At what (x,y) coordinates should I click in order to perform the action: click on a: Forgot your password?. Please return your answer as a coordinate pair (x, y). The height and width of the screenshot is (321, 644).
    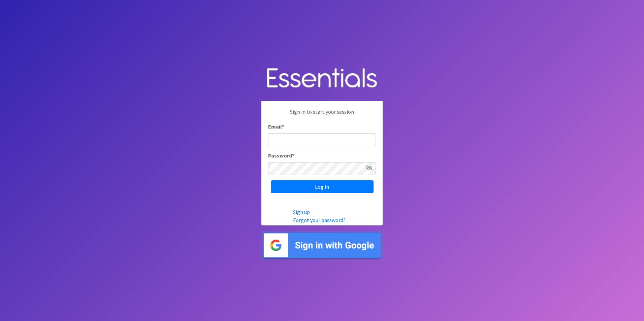
    Looking at the image, I should click on (319, 221).